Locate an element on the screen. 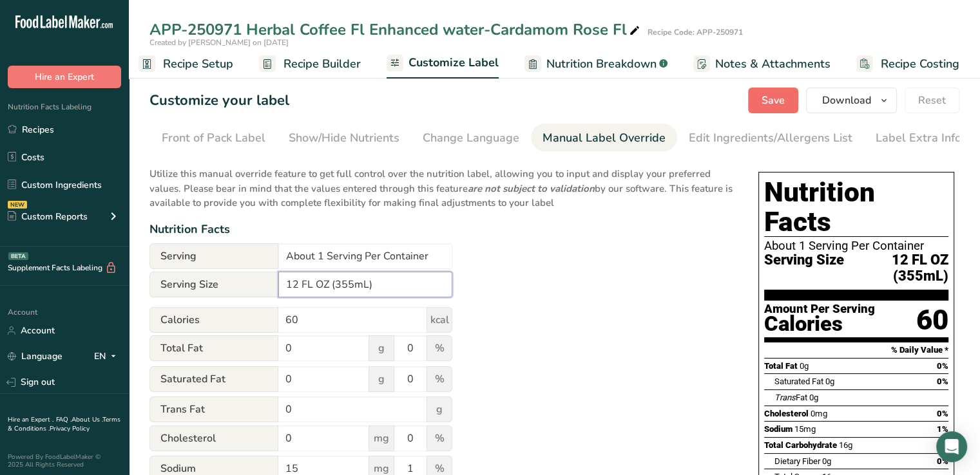 Image resolution: width=980 pixels, height=475 pixels. a: Recipe Builder is located at coordinates (310, 64).